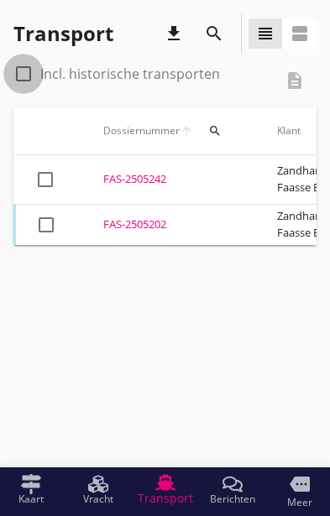 This screenshot has width=330, height=516. I want to click on span: Dossiernummer, so click(141, 131).